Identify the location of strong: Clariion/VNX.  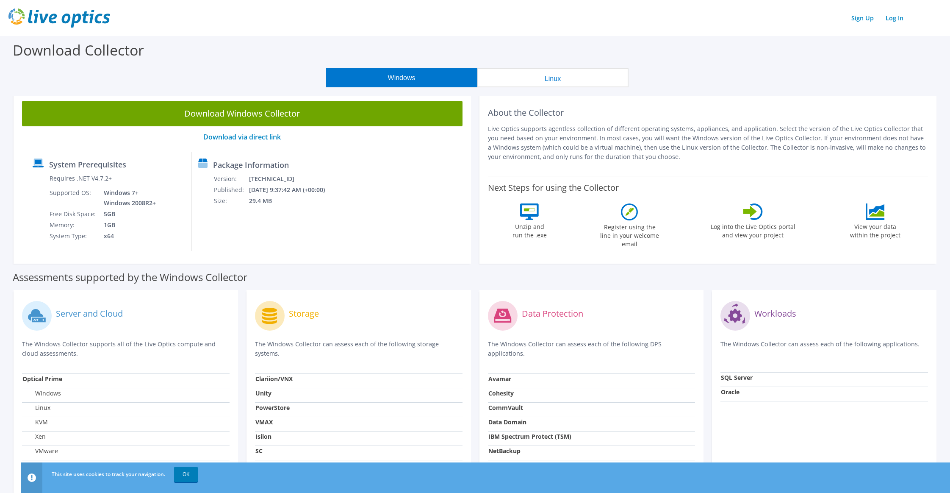
(274, 378).